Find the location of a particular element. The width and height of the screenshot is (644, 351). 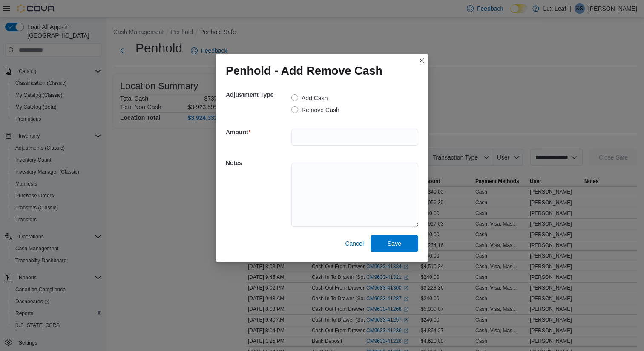

h1: Penhold - Add Remove Cash is located at coordinates (304, 71).